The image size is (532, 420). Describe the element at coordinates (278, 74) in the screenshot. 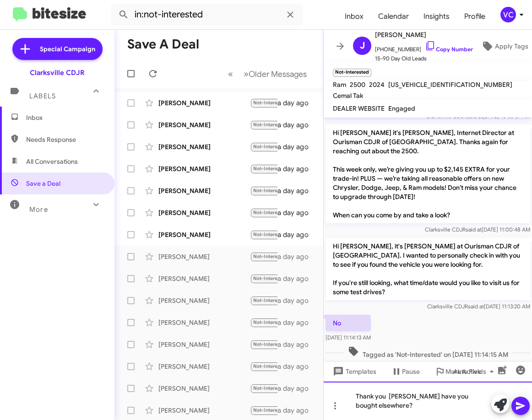

I see `span: Older Messages` at that location.